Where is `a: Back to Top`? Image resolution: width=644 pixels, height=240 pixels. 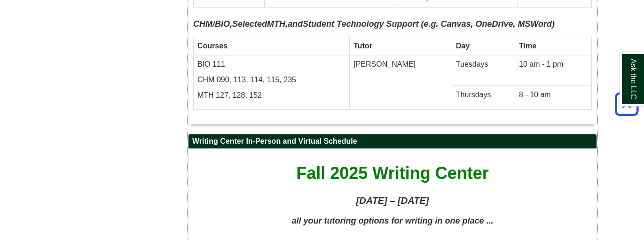
a: Back to Top is located at coordinates (627, 103).